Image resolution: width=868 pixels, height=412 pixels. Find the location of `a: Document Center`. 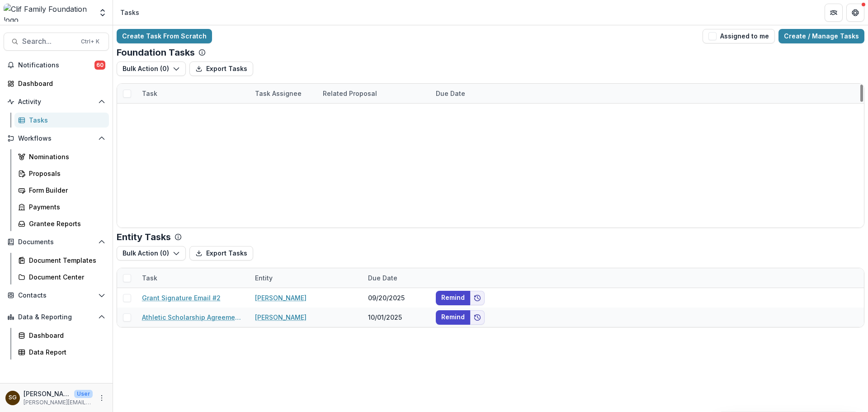

a: Document Center is located at coordinates (62, 277).